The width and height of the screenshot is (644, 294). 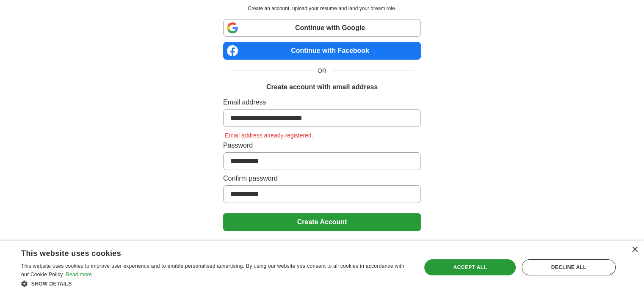 What do you see at coordinates (569, 267) in the screenshot?
I see `div: Decline all` at bounding box center [569, 267].